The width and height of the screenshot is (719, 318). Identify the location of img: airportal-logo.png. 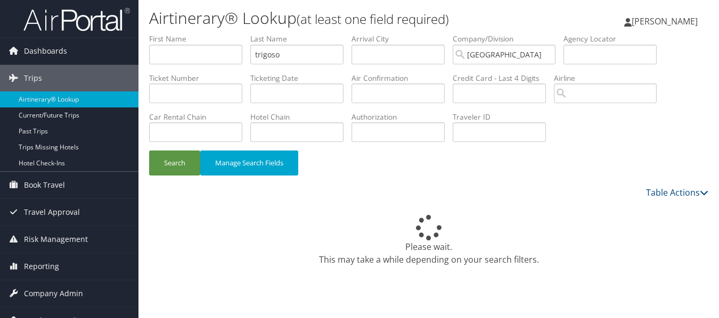
(77, 19).